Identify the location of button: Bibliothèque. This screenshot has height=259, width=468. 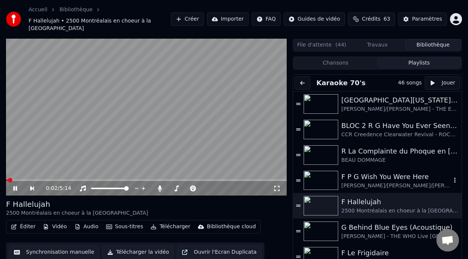
(433, 45).